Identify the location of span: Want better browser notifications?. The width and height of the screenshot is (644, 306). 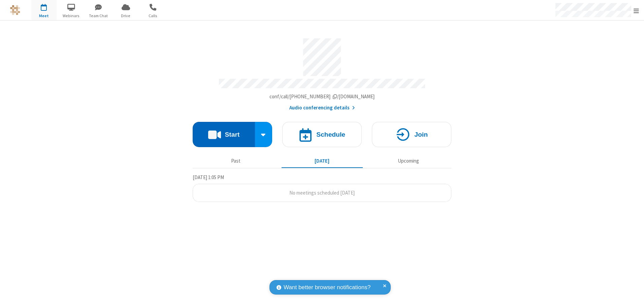
(327, 287).